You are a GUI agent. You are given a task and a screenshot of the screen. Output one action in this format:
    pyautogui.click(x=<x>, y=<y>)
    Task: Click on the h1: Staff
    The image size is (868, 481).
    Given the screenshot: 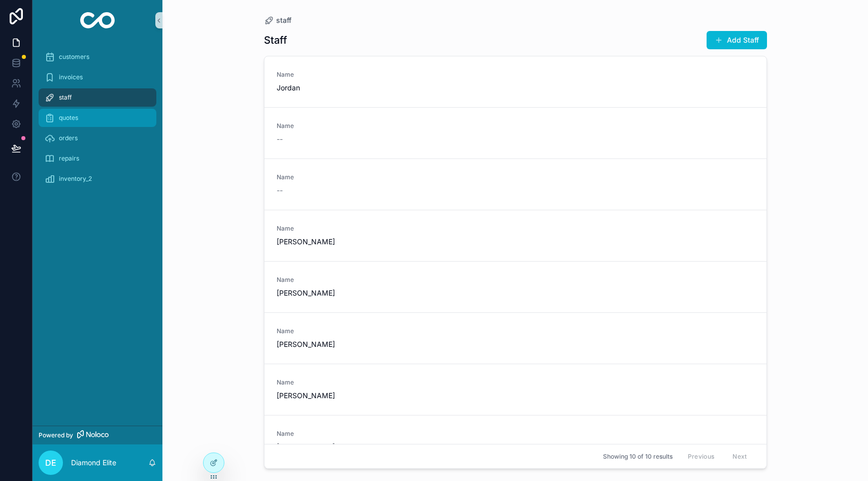 What is the action you would take?
    pyautogui.click(x=275, y=40)
    